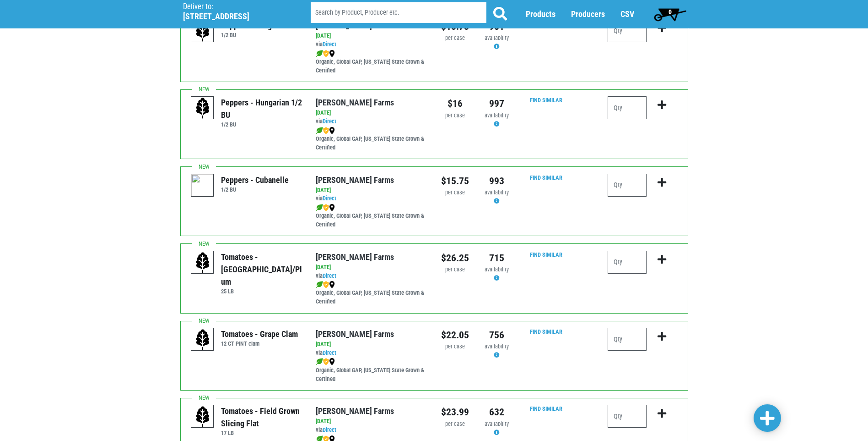 The height and width of the screenshot is (441, 868). I want to click on p: Deliver to:, so click(235, 7).